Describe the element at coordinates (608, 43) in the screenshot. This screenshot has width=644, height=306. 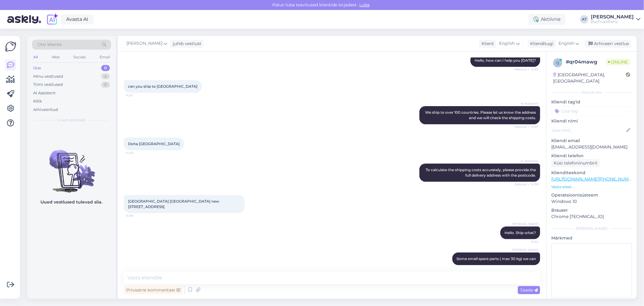
I see `div: Arhiveeri vestlus` at that location.